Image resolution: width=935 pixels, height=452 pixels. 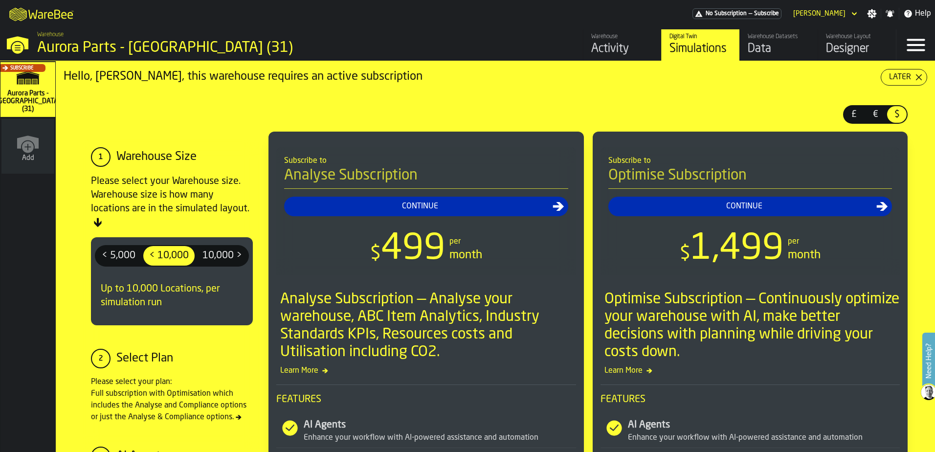 I want to click on label: button-switch-multi-10,000 >, so click(x=222, y=256).